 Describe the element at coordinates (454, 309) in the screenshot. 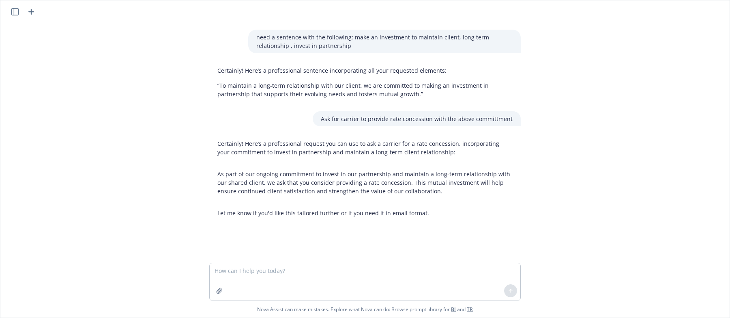

I see `a: BI` at that location.